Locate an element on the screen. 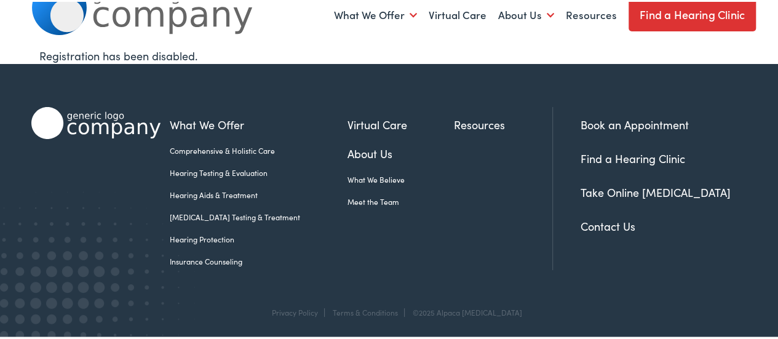 This screenshot has height=339, width=778. a: Hearing Protection is located at coordinates (258, 237).